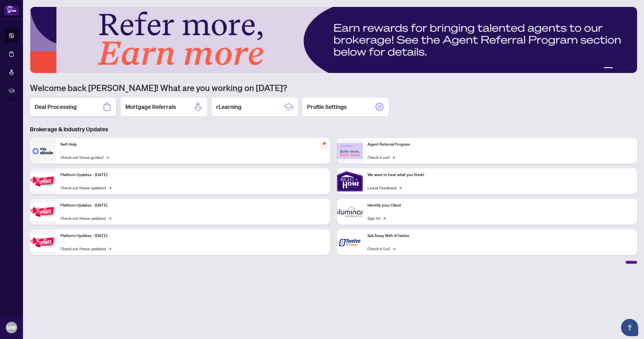 This screenshot has width=644, height=339. I want to click on h3: Brokerage & Industry Updates, so click(334, 129).